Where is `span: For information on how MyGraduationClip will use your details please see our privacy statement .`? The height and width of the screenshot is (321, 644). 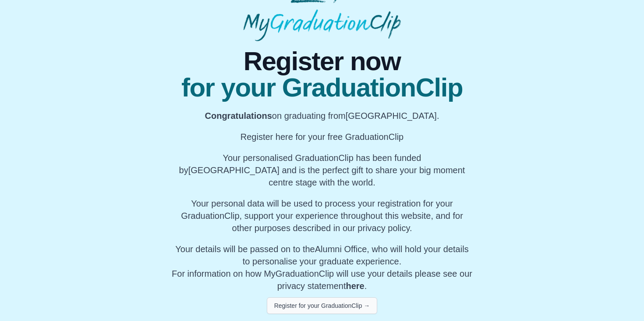
span: For information on how MyGraduationClip will use your details please see our privacy statement . is located at coordinates (322, 268).